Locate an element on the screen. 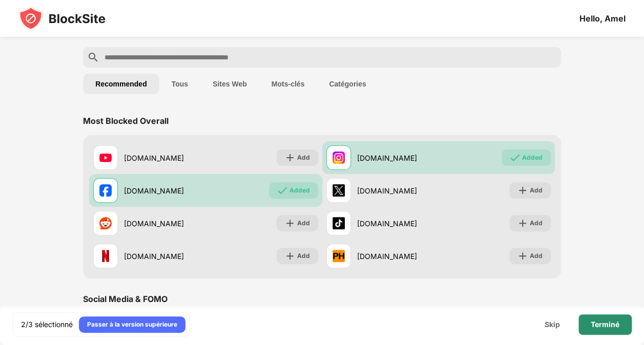 This screenshot has width=644, height=345. div: Most Blocked Overall is located at coordinates (126, 121).